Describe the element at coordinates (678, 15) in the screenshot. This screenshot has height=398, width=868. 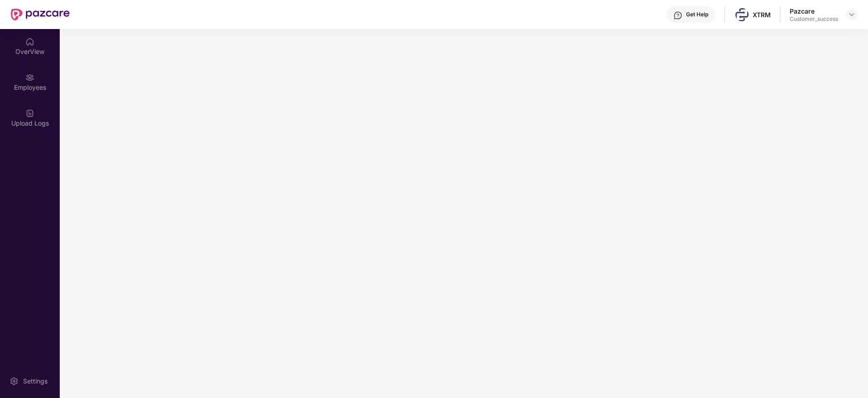
I see `img: svg+xml;base64,PHN2ZyBpZD0iSGVscC0zMngzMiIgeG1sbnM9Imh0dHA6Ly93d3cudzMub3JnLzIwMDAvc3ZnIiB3aWR0aD...` at that location.